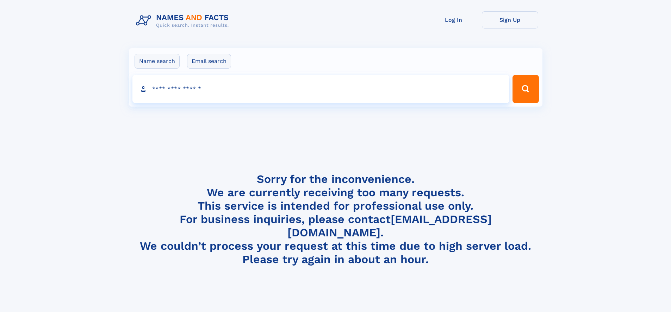  What do you see at coordinates (157, 61) in the screenshot?
I see `label: Name search` at bounding box center [157, 61].